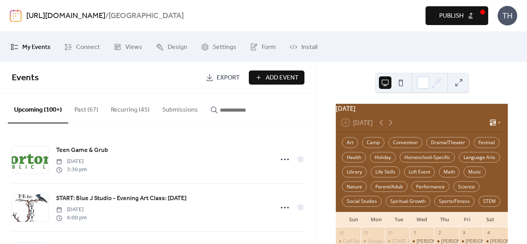  I want to click on div: 28, so click(341, 232).